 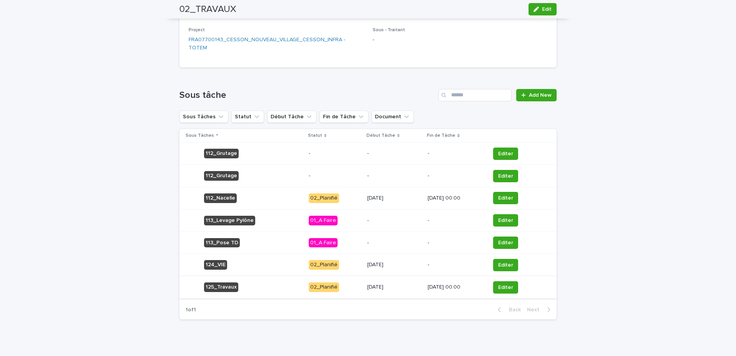 I want to click on span: Back, so click(x=513, y=310).